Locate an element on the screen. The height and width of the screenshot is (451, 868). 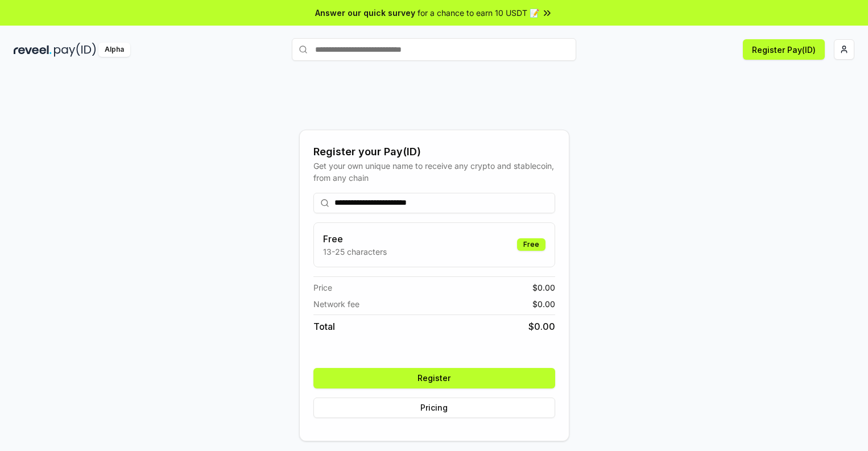
button: Register is located at coordinates (434, 378).